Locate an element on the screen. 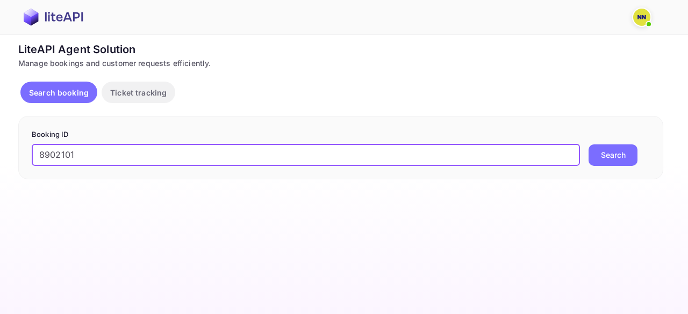 This screenshot has height=314, width=688. p: Booking ID is located at coordinates (341, 135).